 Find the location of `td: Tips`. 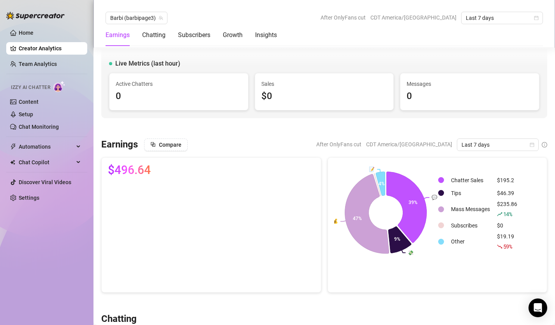

td: Tips is located at coordinates (471, 192).